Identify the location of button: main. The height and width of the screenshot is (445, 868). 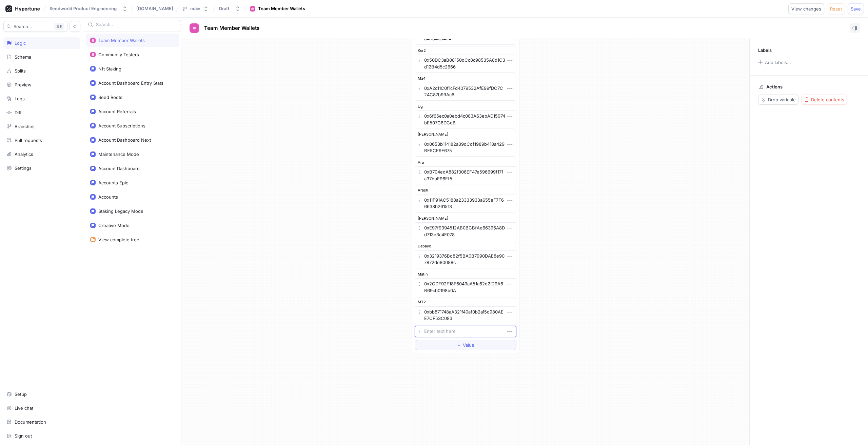
(196, 9).